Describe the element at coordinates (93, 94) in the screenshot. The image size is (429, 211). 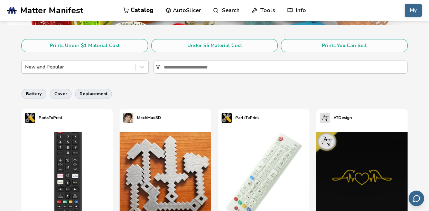
I see `button: replacement` at that location.